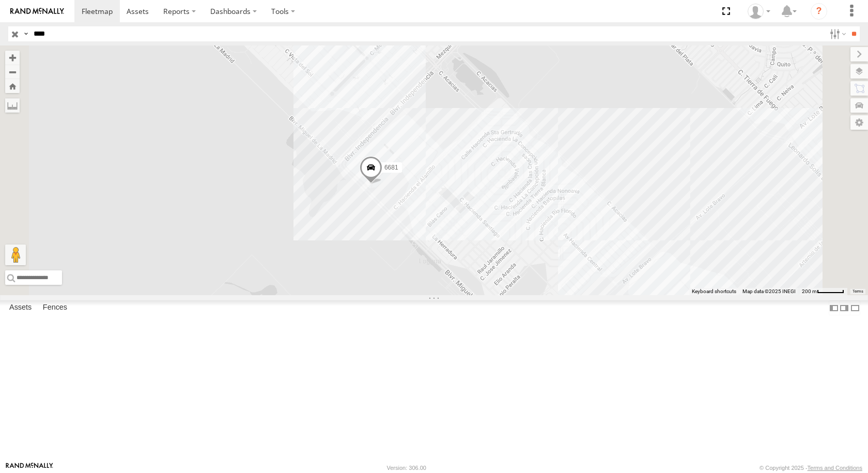  What do you see at coordinates (391, 168) in the screenshot?
I see `span: 6681` at bounding box center [391, 168].